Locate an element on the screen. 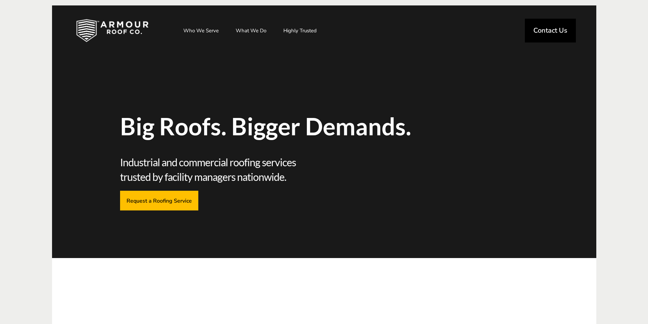  a: Who We Serve is located at coordinates (201, 31).